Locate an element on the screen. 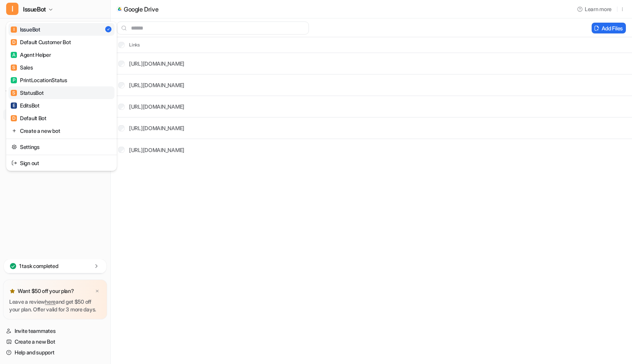 The width and height of the screenshot is (632, 364). span: P is located at coordinates (14, 80).